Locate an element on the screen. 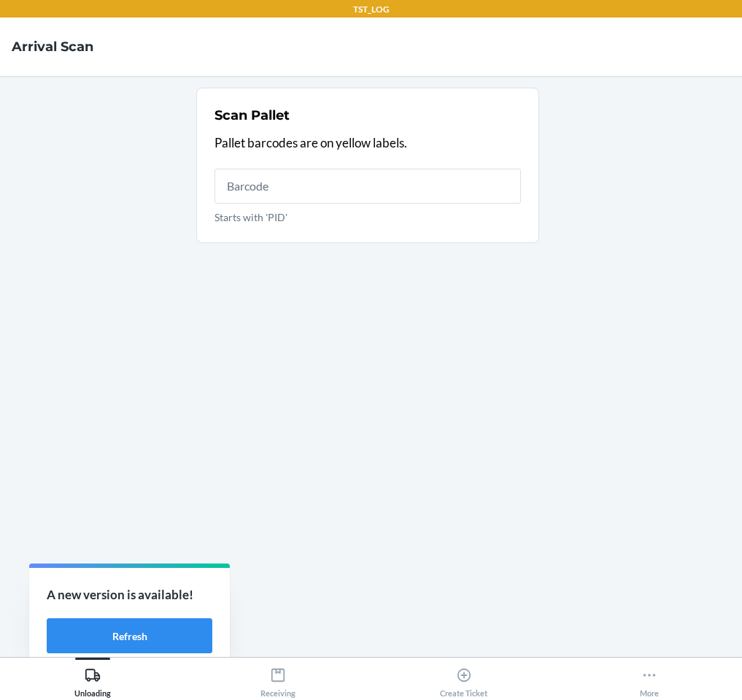 Image resolution: width=742 pixels, height=700 pixels. p: TST_LOG is located at coordinates (371, 9).